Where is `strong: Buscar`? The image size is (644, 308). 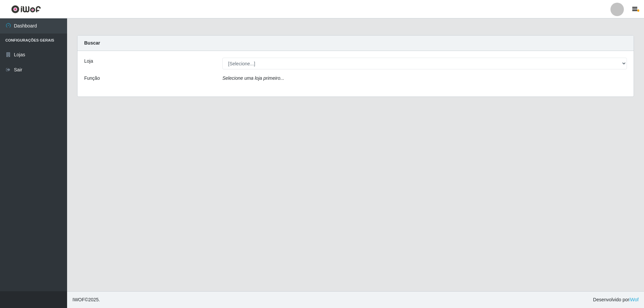
strong: Buscar is located at coordinates (92, 43).